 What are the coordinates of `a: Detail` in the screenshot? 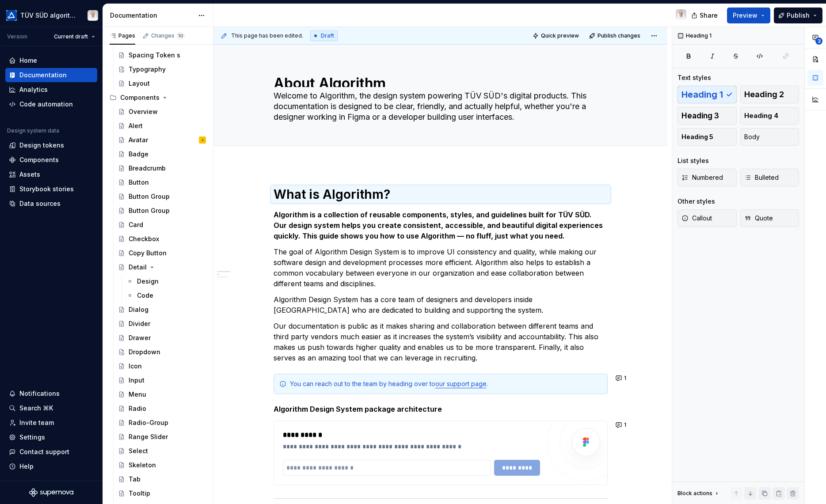 It's located at (162, 268).